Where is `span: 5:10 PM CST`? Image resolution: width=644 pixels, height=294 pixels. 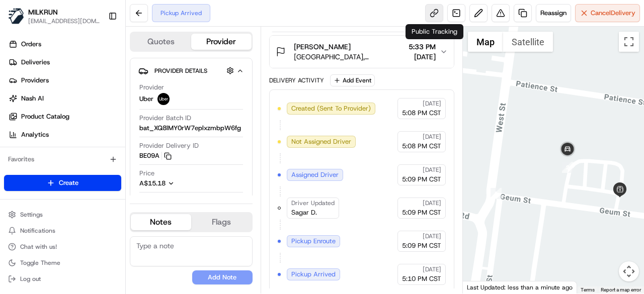 span: 5:10 PM CST is located at coordinates (422, 279).